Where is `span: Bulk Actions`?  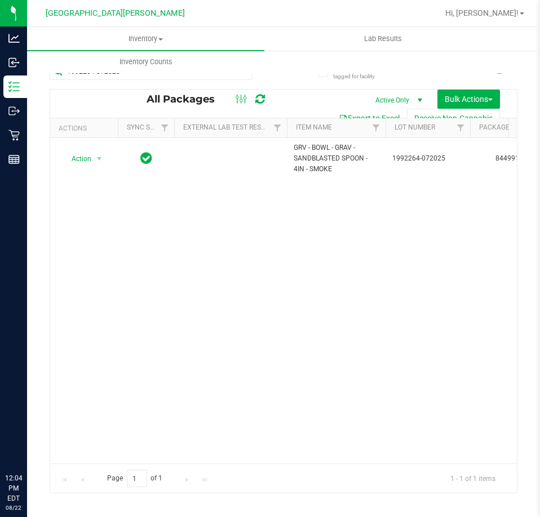 span: Bulk Actions is located at coordinates (468, 99).